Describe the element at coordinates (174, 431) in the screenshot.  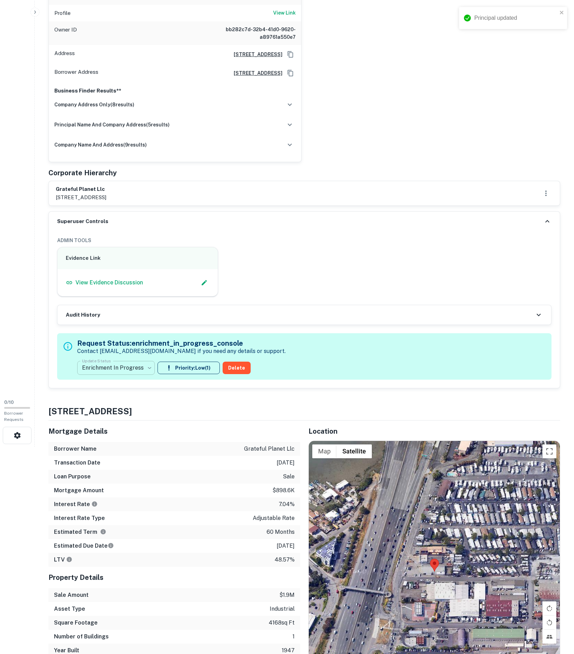
I see `h5: Mortgage Details` at that location.